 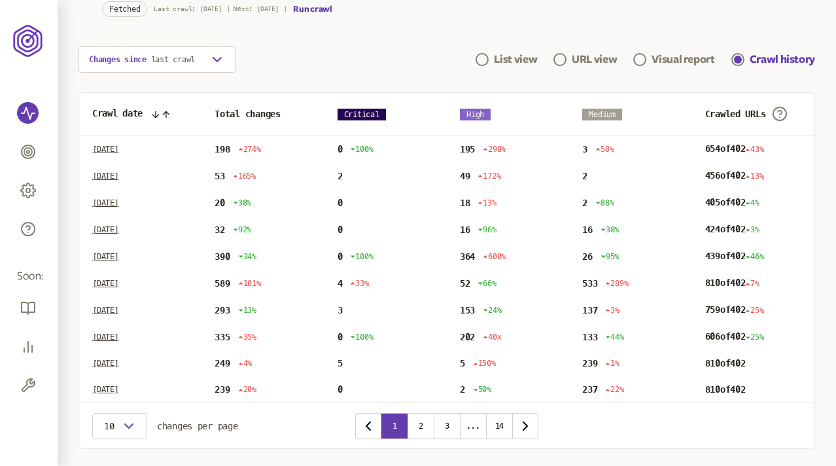 I want to click on span: 52, so click(x=464, y=283).